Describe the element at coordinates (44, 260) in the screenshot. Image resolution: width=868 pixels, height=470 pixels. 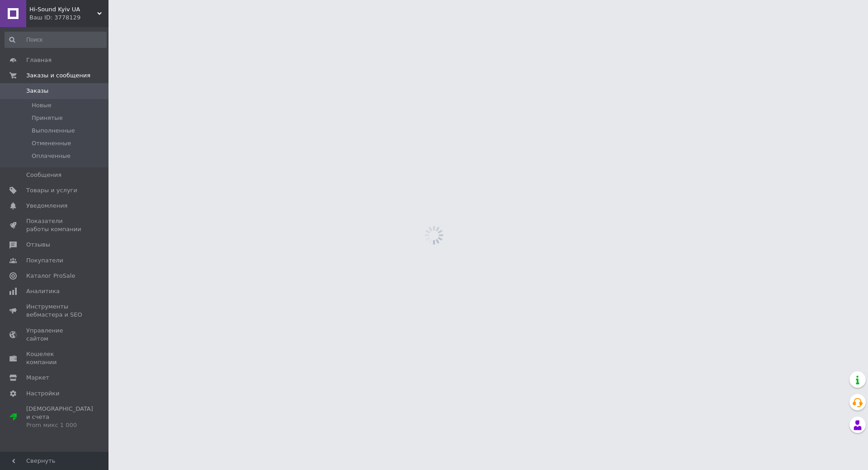
I see `span: Покупатели` at that location.